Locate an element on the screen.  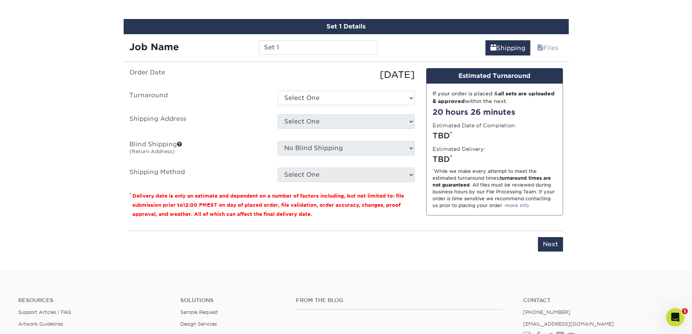
a: Sample Request is located at coordinates (199, 312).